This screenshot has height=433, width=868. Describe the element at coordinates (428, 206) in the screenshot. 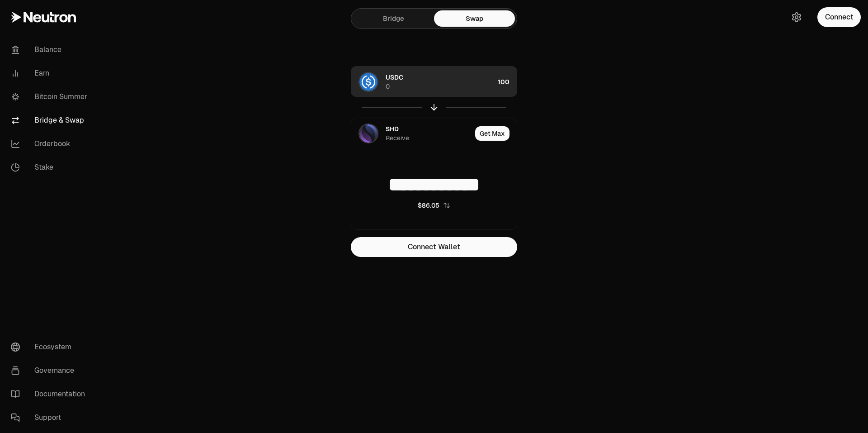

I see `div: $86.05` at that location.